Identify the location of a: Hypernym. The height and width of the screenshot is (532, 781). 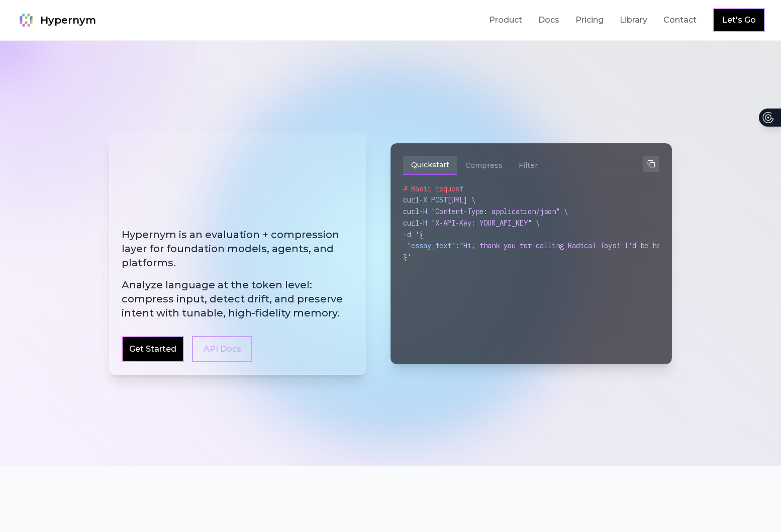
(56, 20).